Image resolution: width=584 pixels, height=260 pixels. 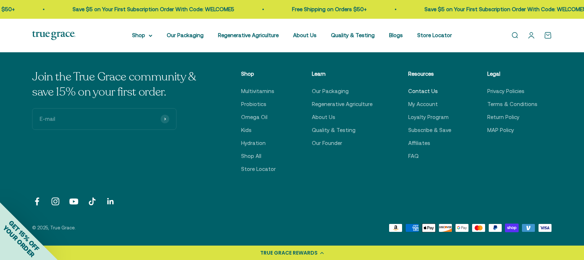 What do you see at coordinates (423, 91) in the screenshot?
I see `a: Contact Us` at bounding box center [423, 91].